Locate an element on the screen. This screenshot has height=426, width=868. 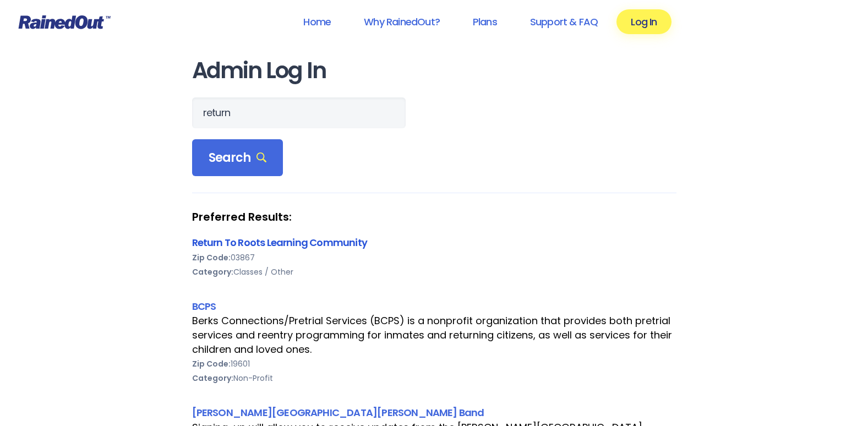
div: Search is located at coordinates (238, 158).